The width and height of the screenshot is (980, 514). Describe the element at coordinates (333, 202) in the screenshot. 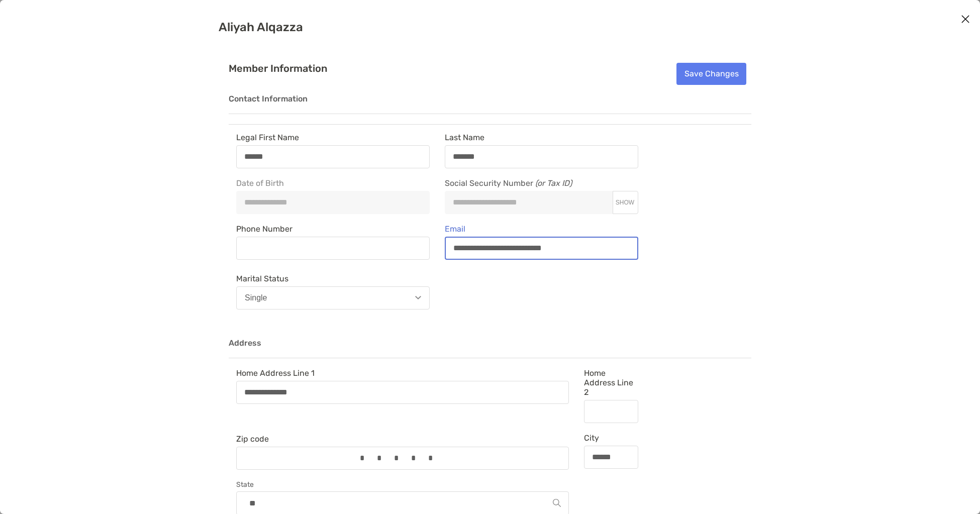

I see `input: Date of Birth` at that location.